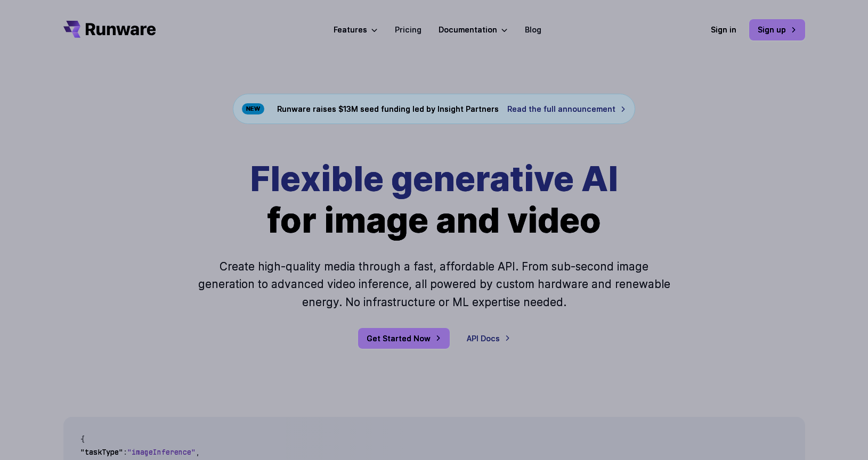  Describe the element at coordinates (110, 29) in the screenshot. I see `a: Go to /` at that location.